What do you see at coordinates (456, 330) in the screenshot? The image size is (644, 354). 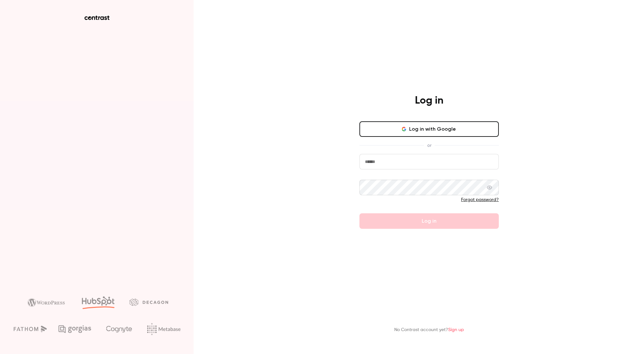 I see `a: Sign up` at bounding box center [456, 330].